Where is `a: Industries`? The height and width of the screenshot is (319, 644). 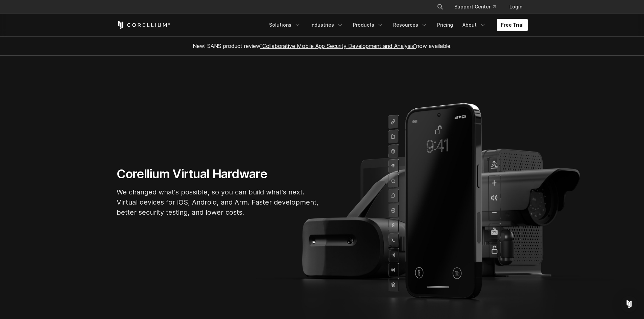
a: Industries is located at coordinates (327, 25).